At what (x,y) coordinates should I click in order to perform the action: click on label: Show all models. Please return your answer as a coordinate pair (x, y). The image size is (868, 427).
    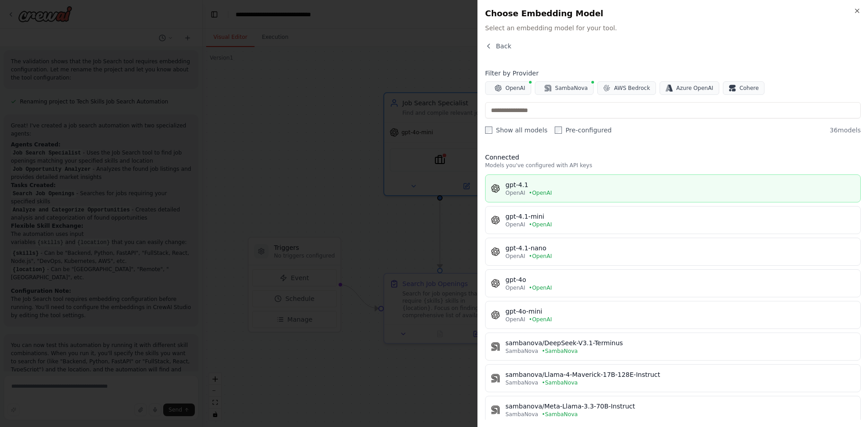
    Looking at the image, I should click on (517, 130).